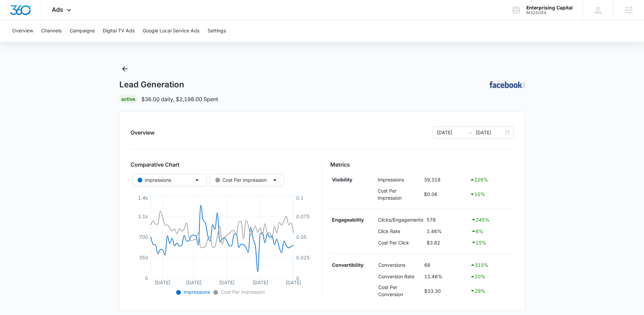 The image size is (644, 315). I want to click on button: Impressions, so click(170, 180).